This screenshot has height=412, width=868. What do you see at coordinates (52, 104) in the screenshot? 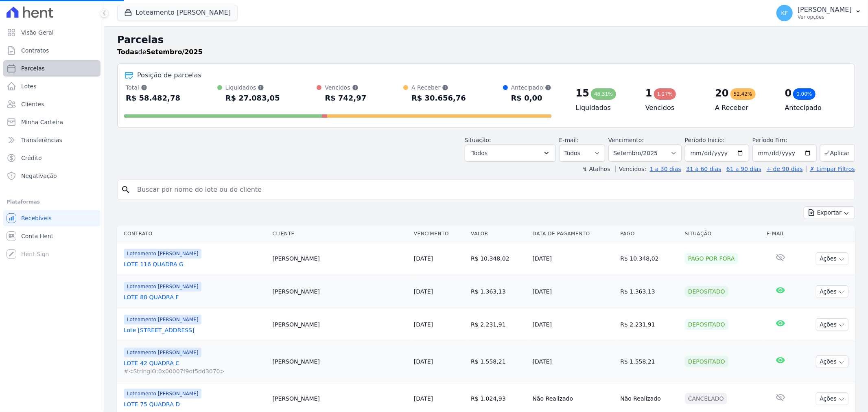
I see `a: Clientes` at bounding box center [52, 104].